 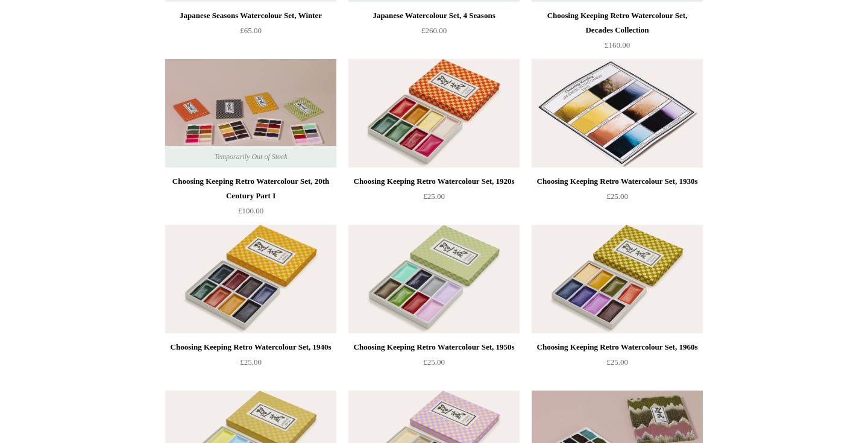 I want to click on div: Choosing Keeping Retro Watercolour Set, 1960s, so click(x=617, y=347).